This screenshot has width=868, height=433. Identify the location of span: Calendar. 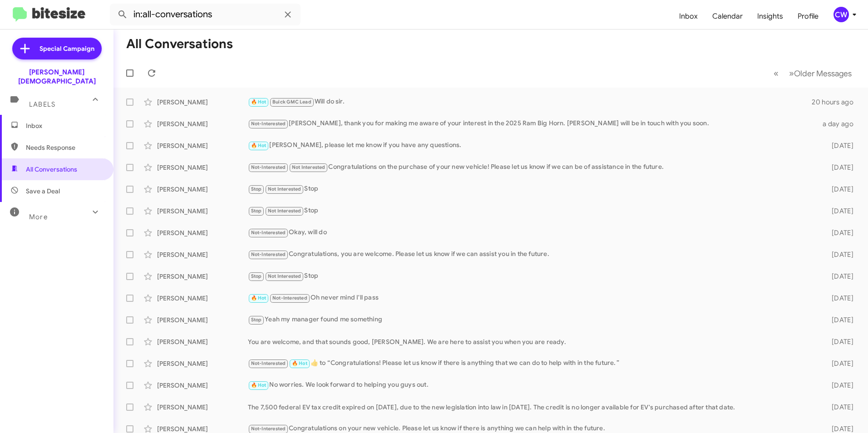
(727, 17).